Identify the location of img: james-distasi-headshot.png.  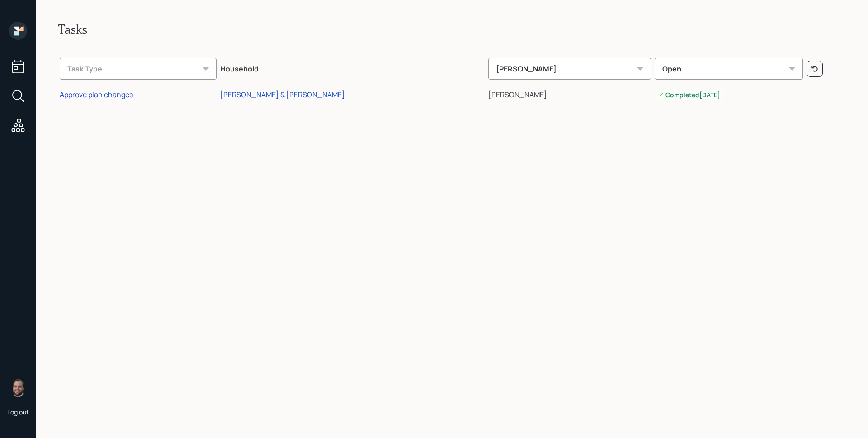
(18, 387).